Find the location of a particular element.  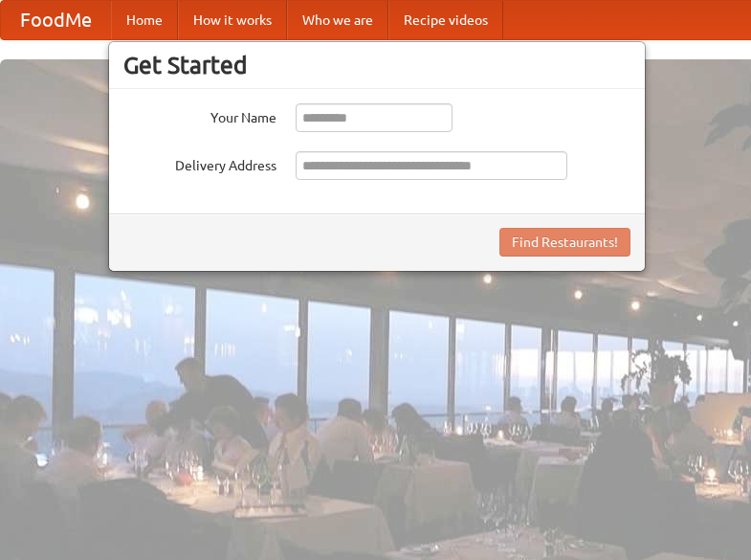

a: Recipe videos is located at coordinates (446, 20).